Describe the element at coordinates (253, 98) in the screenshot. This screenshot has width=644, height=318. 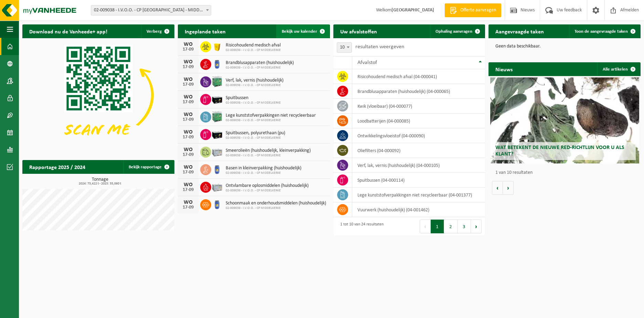
I see `span: Spuitbussen` at that location.